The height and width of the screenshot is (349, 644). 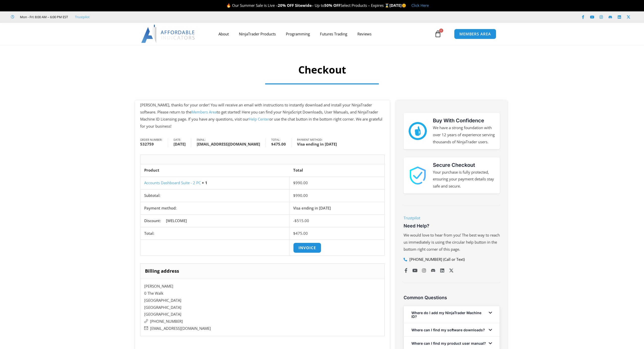 What do you see at coordinates (334, 34) in the screenshot?
I see `a: Futures Trading` at bounding box center [334, 34].